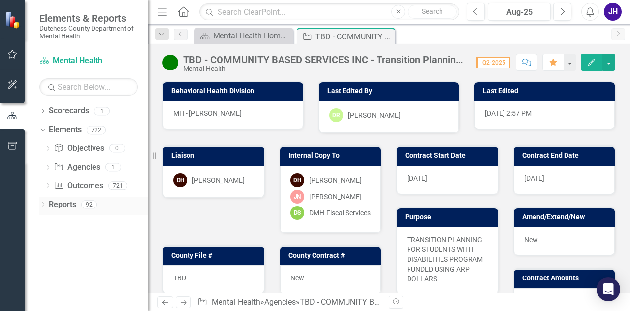 This screenshot has width=630, height=311. What do you see at coordinates (89, 32) in the screenshot?
I see `small: Dutchess County Department of Mental Health` at bounding box center [89, 32].